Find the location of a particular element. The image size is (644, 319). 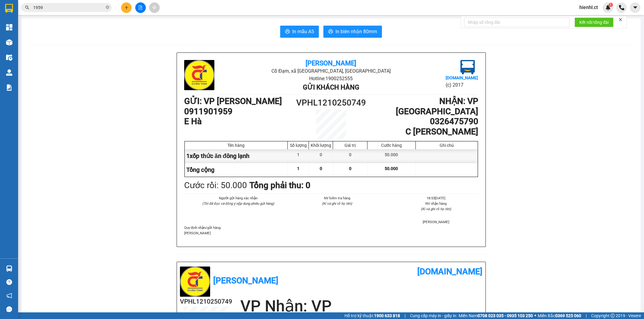

button: Kết nối tổng đài is located at coordinates (594, 23).